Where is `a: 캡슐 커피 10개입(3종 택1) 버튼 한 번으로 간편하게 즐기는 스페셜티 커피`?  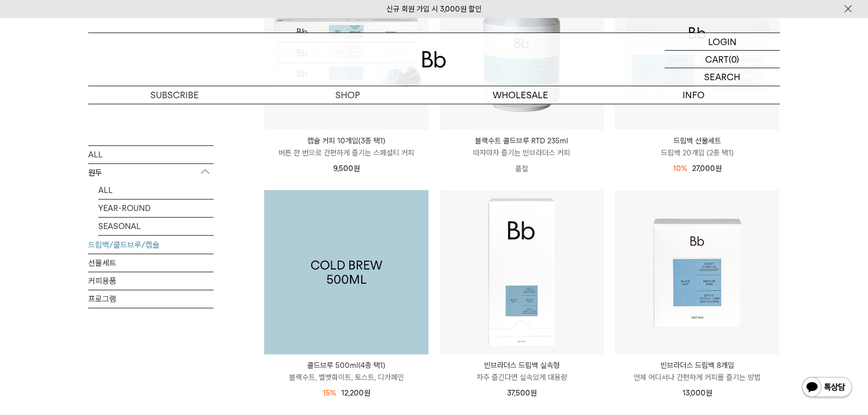
a: 캡슐 커피 10개입(3종 택1) 버튼 한 번으로 간편하게 즐기는 스페셜티 커피 is located at coordinates (346, 147).